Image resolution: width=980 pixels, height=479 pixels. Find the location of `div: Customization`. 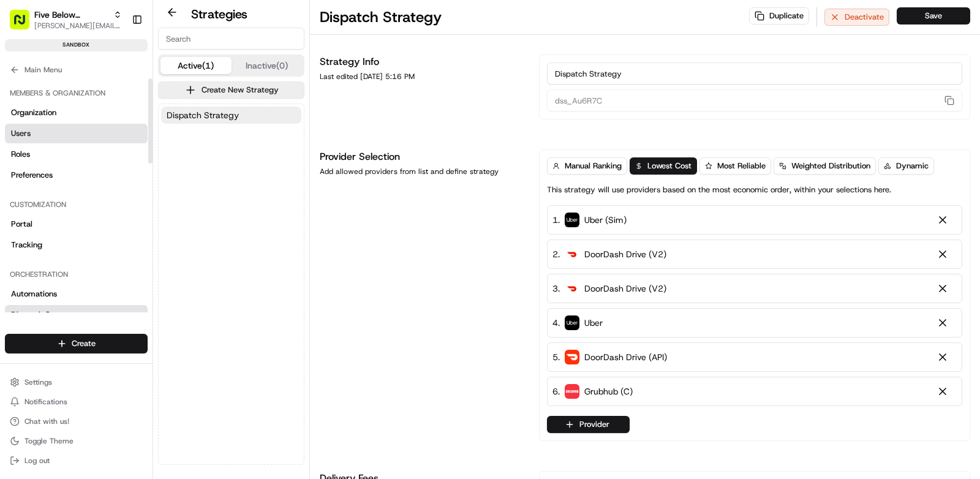

div: Customization is located at coordinates (76, 205).